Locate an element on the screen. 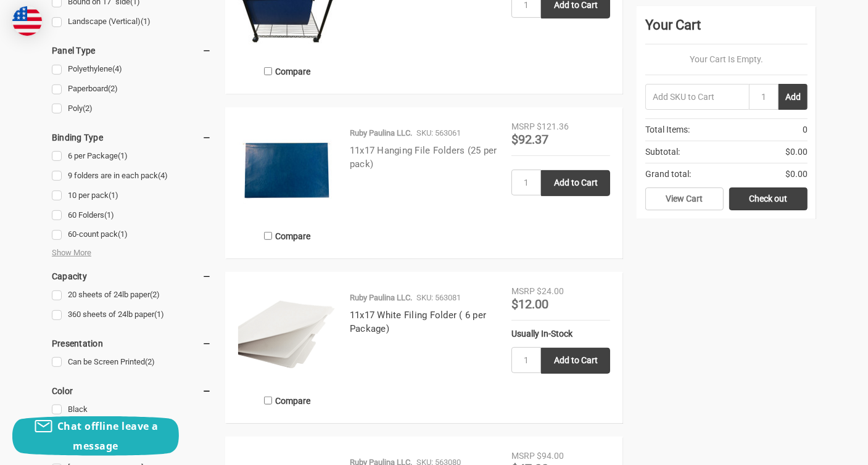 This screenshot has height=465, width=868. h5: Capacity is located at coordinates (131, 277).